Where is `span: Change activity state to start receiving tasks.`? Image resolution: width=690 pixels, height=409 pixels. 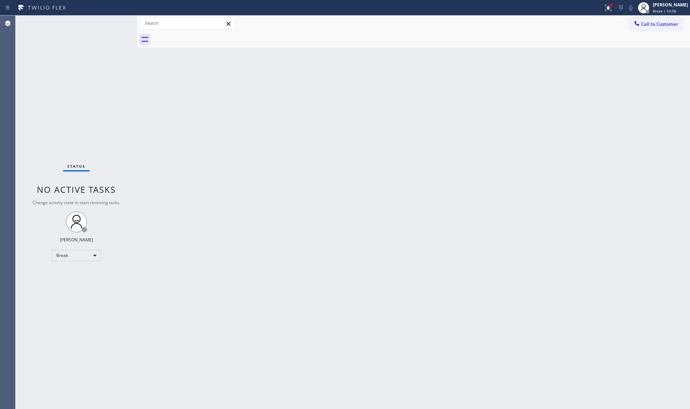
span: Change activity state to start receiving tasks. is located at coordinates (76, 202).